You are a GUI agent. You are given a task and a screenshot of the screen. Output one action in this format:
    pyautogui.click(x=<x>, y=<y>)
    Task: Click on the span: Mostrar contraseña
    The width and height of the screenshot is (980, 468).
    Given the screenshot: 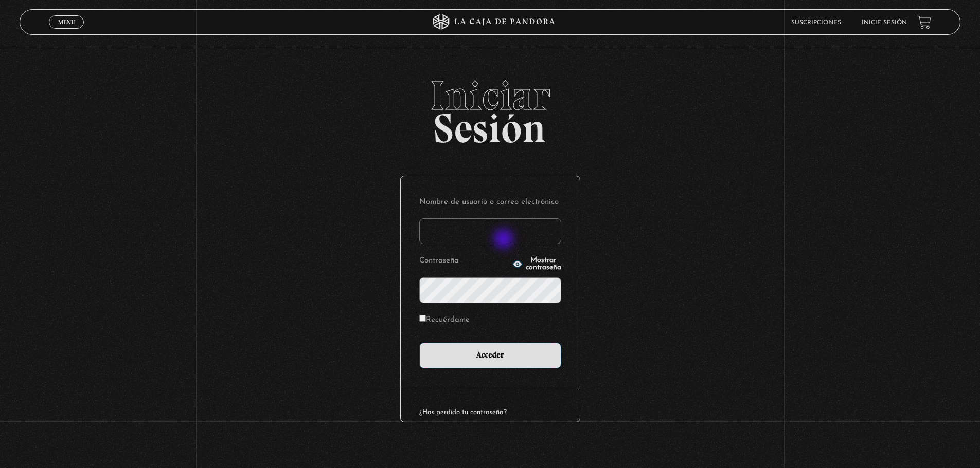 What is the action you would take?
    pyautogui.click(x=543, y=264)
    